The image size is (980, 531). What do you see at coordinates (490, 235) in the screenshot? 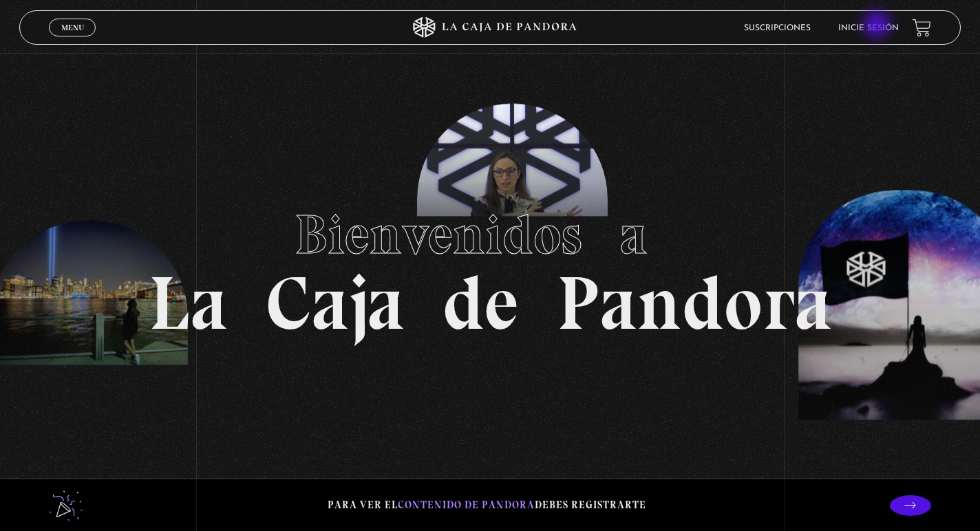
I see `span: Bienvenidos a` at bounding box center [490, 235].